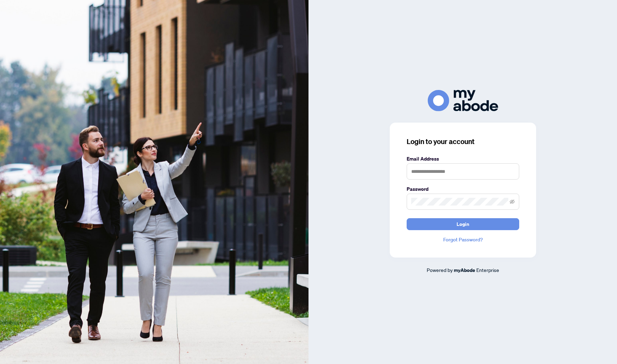  What do you see at coordinates (463, 189) in the screenshot?
I see `label: Password` at bounding box center [463, 189].